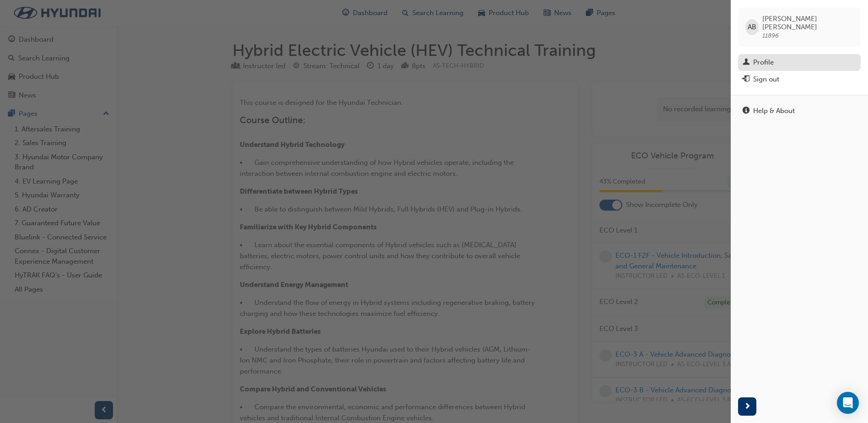 The width and height of the screenshot is (868, 423). Describe the element at coordinates (799, 111) in the screenshot. I see `a: Help & About` at that location.